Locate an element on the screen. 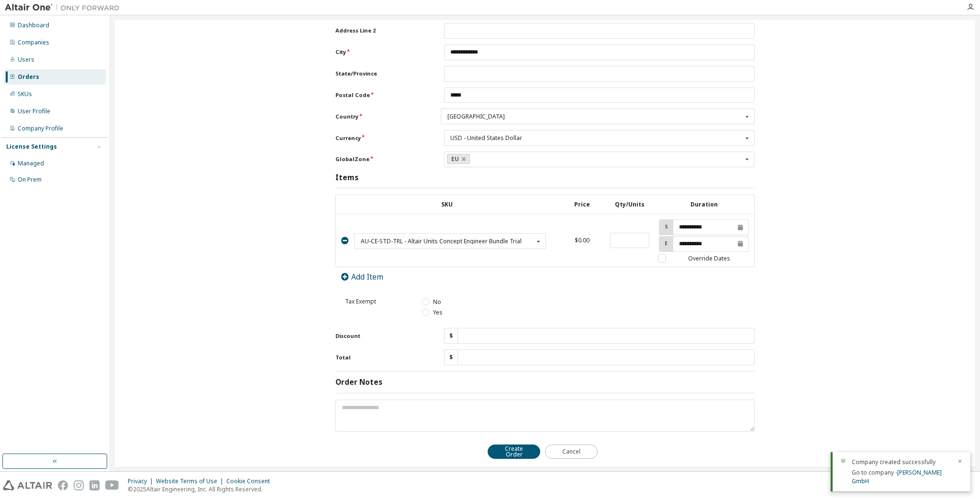  th: SKU is located at coordinates (447, 204).